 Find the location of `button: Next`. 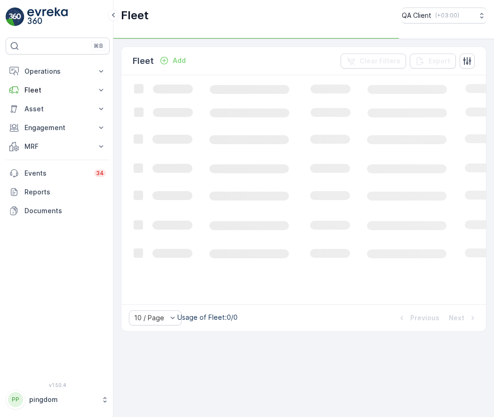

button: Next is located at coordinates (463, 318).